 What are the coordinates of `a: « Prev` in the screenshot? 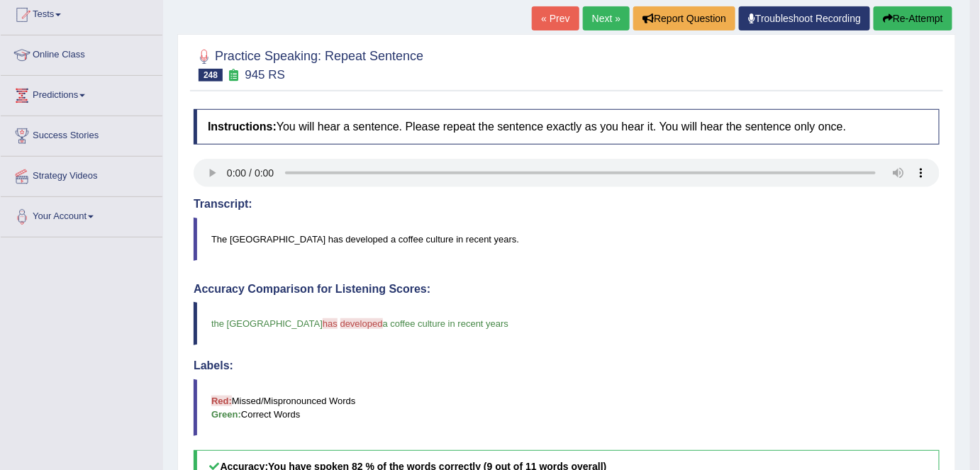 It's located at (555, 18).